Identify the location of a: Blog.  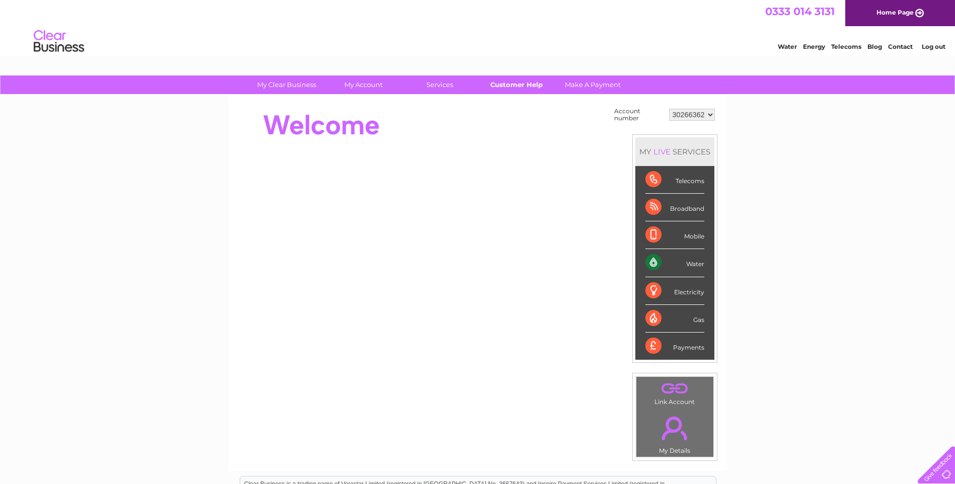
(874, 46).